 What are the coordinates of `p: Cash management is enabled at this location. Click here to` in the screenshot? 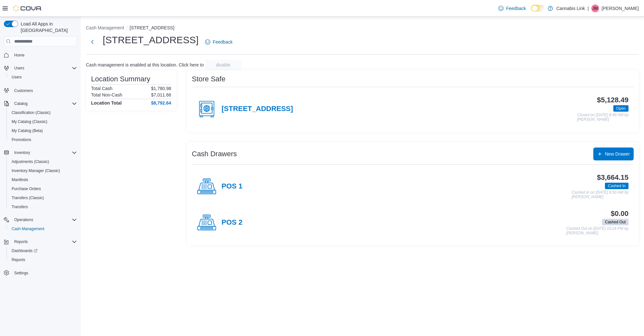 It's located at (145, 65).